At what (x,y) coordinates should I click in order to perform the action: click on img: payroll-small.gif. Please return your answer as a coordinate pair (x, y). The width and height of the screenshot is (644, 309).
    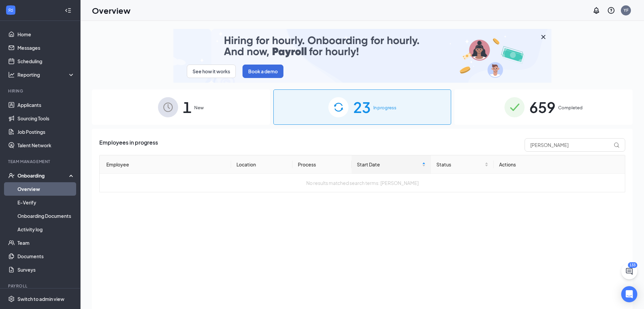
    Looking at the image, I should click on (362, 56).